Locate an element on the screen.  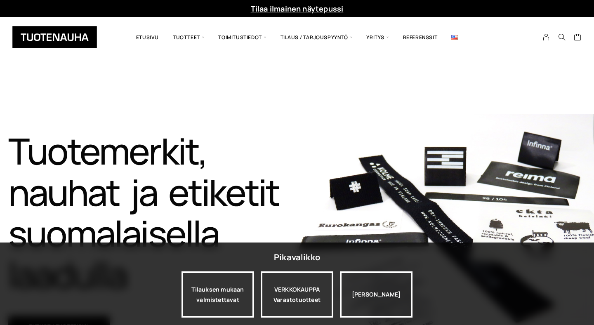
span: Tuotteet is located at coordinates (188, 37).